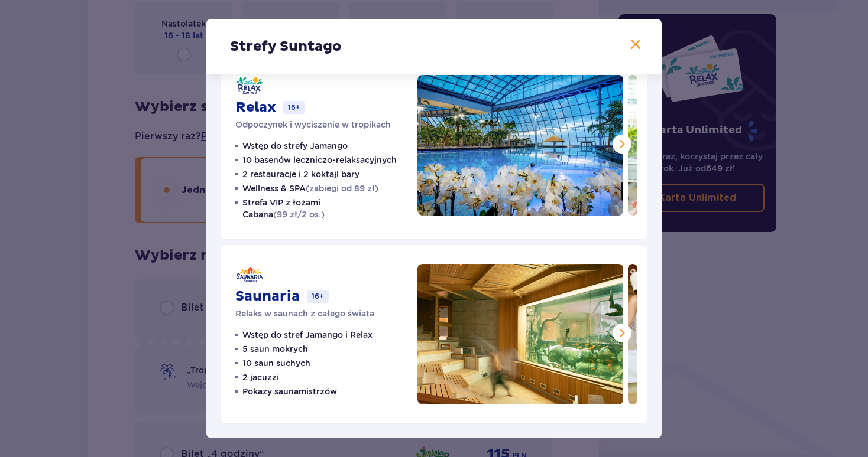 This screenshot has height=457, width=868. I want to click on p: Strefa VIP z łożami Cabana, so click(323, 208).